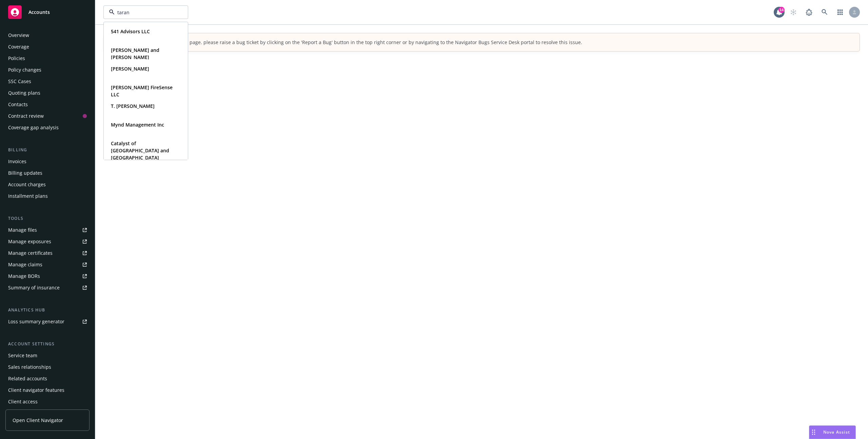  What do you see at coordinates (47, 265) in the screenshot?
I see `a: Manage claims` at bounding box center [47, 265].